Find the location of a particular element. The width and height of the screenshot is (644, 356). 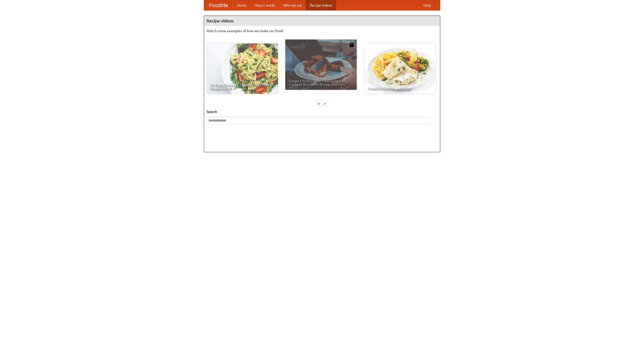

a: Who we are is located at coordinates (293, 5).